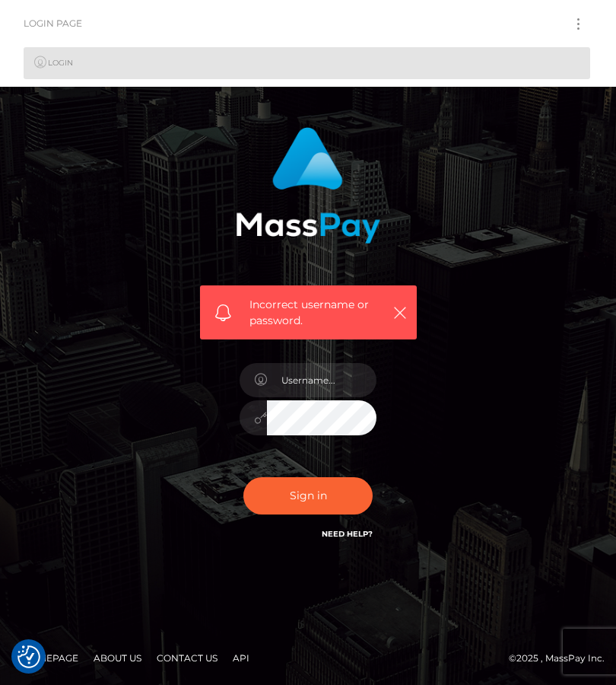  Describe the element at coordinates (187, 657) in the screenshot. I see `a: Contact Us` at that location.